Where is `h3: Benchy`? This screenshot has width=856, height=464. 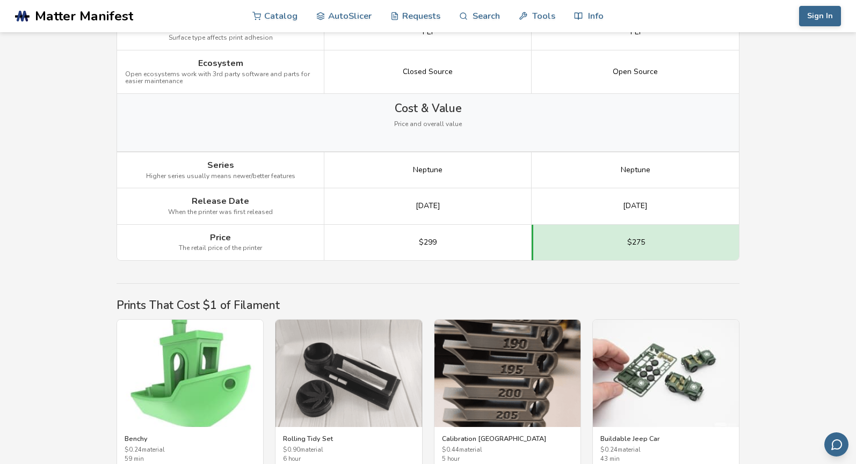 h3: Benchy is located at coordinates (190, 439).